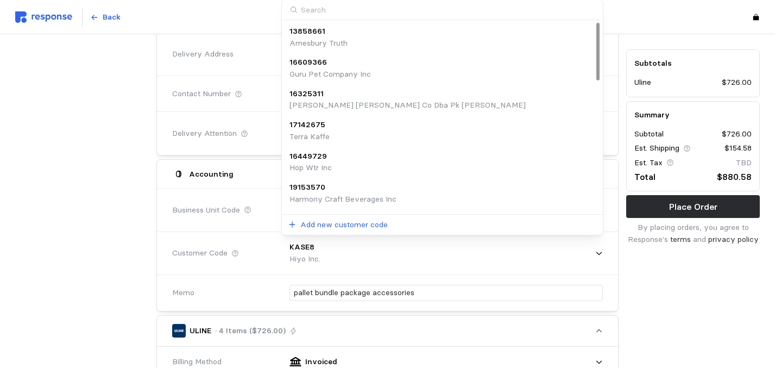 The image size is (775, 368). I want to click on p: By placing orders, you agree to Response's and, so click(693, 233).